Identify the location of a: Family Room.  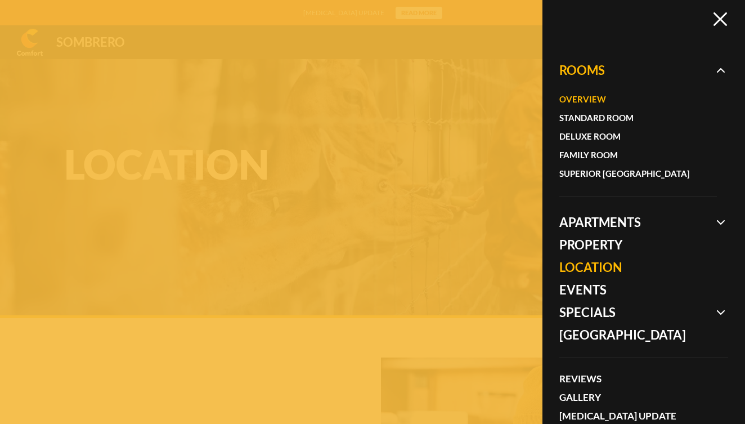
(633, 155).